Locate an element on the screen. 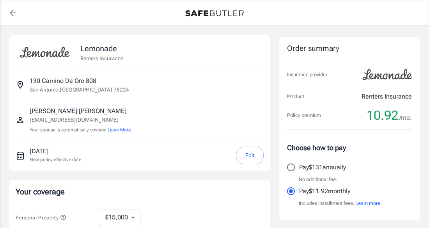  p: Pay $11.92 monthly is located at coordinates (325, 191).